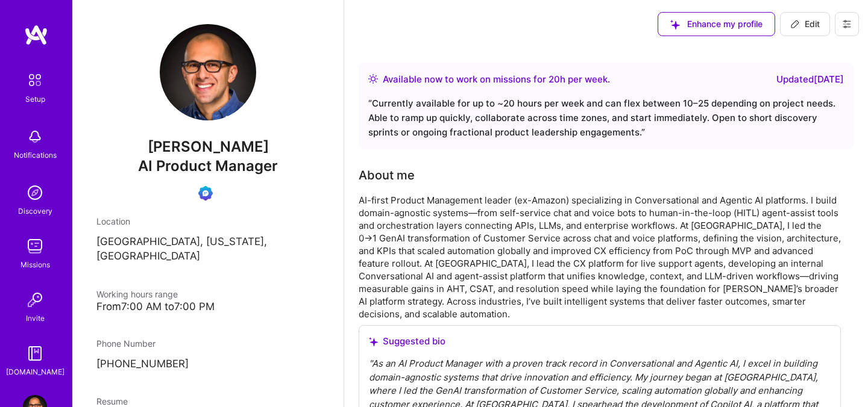  I want to click on img: discovery, so click(35, 193).